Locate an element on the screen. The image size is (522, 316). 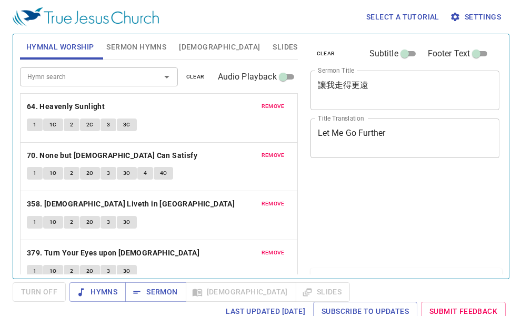
button: 4C is located at coordinates (164, 173).